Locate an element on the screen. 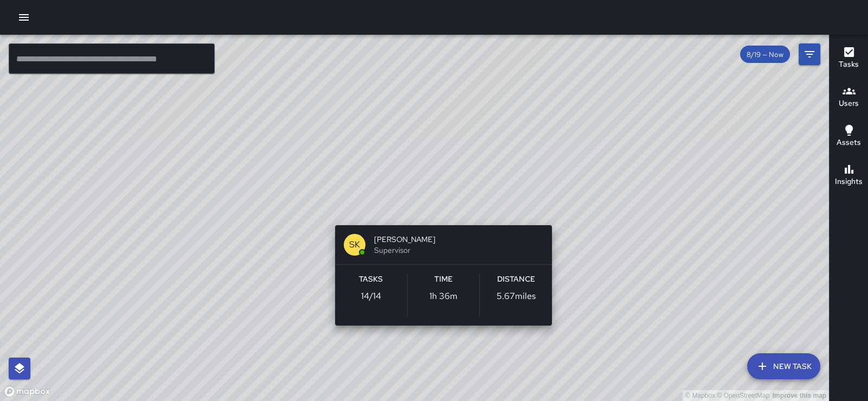  span: Supervisor is located at coordinates (459, 250).